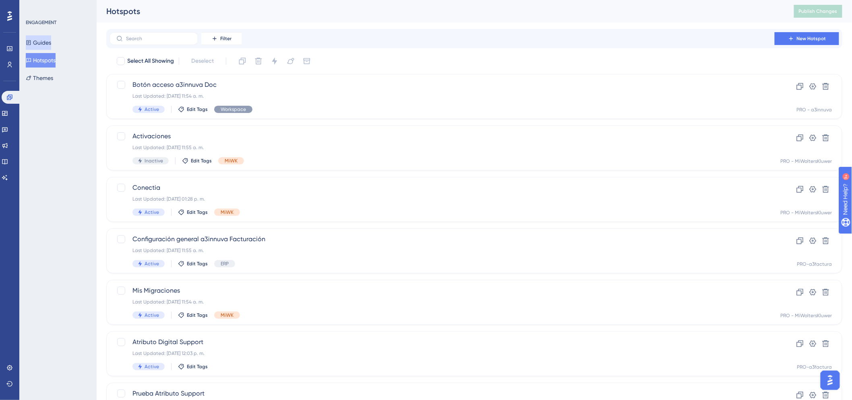 The height and width of the screenshot is (400, 852). Describe the element at coordinates (233, 109) in the screenshot. I see `span: Workspace` at that location.